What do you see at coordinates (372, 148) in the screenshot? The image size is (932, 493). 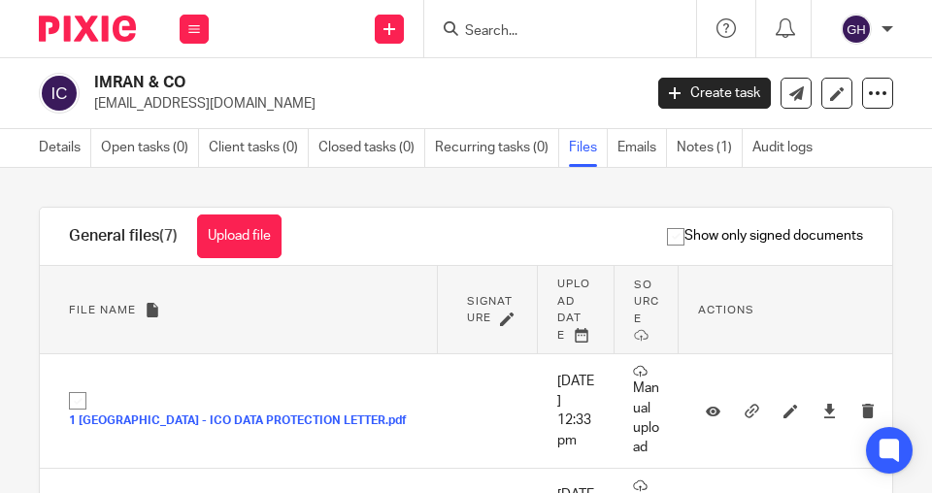 I see `a: Closed tasks (0)` at bounding box center [372, 148].